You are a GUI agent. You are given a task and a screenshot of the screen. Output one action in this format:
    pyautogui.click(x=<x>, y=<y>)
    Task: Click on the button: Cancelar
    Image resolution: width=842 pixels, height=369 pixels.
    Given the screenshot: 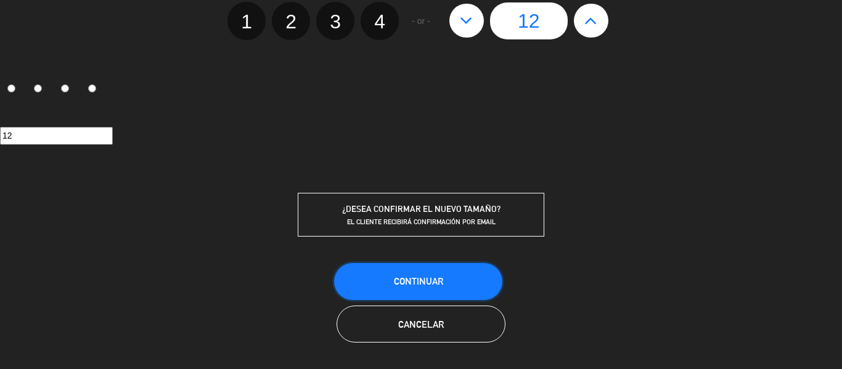 What is the action you would take?
    pyautogui.click(x=421, y=324)
    